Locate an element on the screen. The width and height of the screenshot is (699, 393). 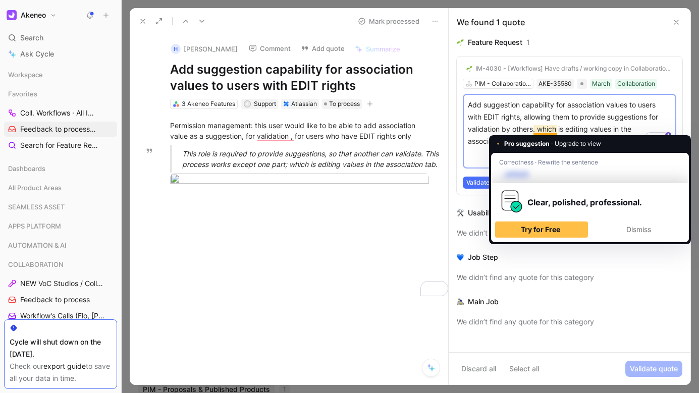
div: 3 Akeneo Features is located at coordinates (209, 104).